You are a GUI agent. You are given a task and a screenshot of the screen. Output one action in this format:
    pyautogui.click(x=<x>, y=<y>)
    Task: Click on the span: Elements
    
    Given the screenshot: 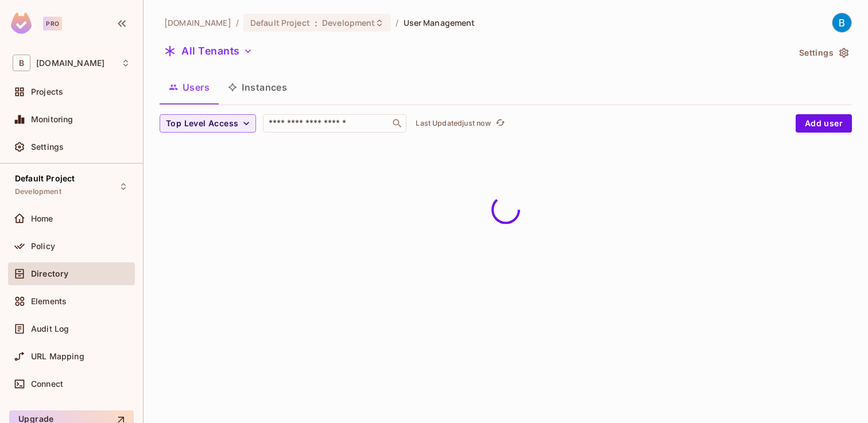 What is the action you would take?
    pyautogui.click(x=48, y=301)
    